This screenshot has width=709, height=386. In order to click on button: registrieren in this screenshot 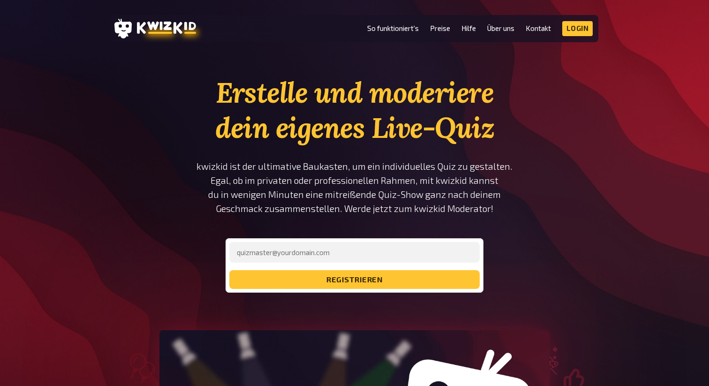, I will do `click(354, 279)`.